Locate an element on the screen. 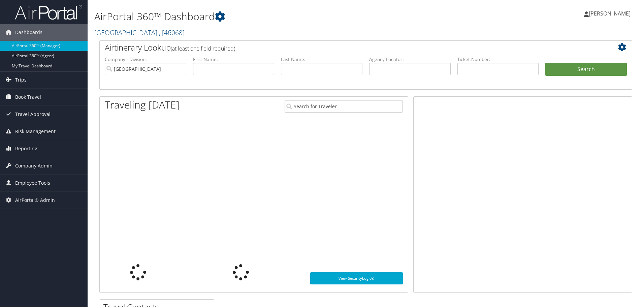  h1: AirPortal 360™ Dashboard is located at coordinates (275, 16).